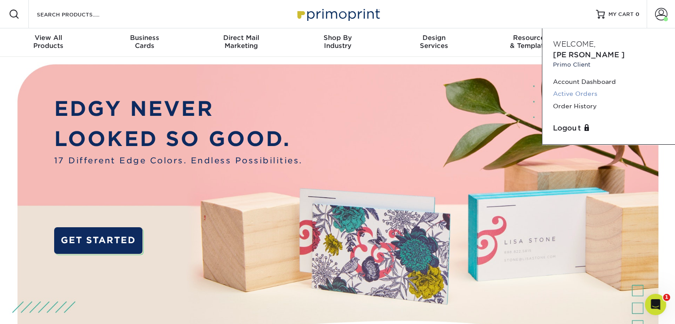  Describe the element at coordinates (144, 43) in the screenshot. I see `a: BusinessCards` at that location.